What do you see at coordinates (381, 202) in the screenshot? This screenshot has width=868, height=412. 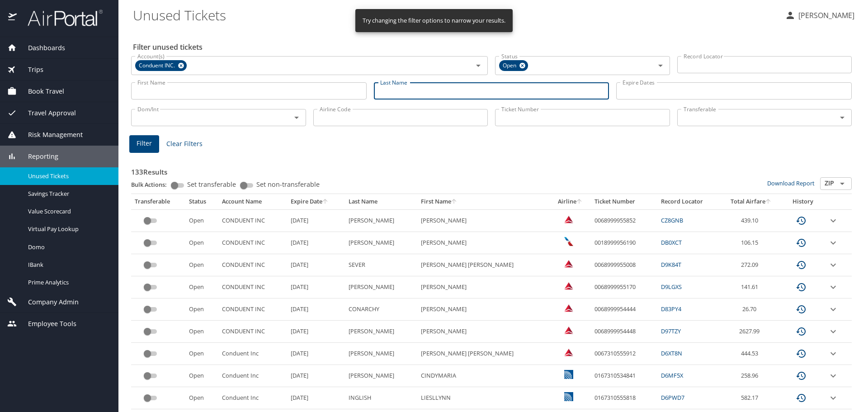 I see `th: Last Name` at bounding box center [381, 202].